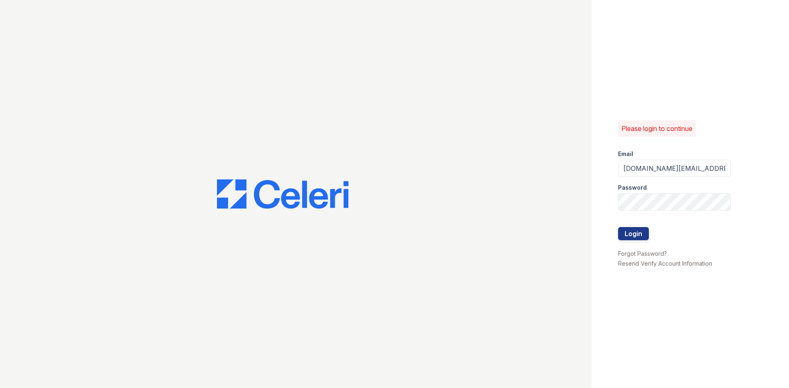 The image size is (789, 388). I want to click on label: Password, so click(633, 188).